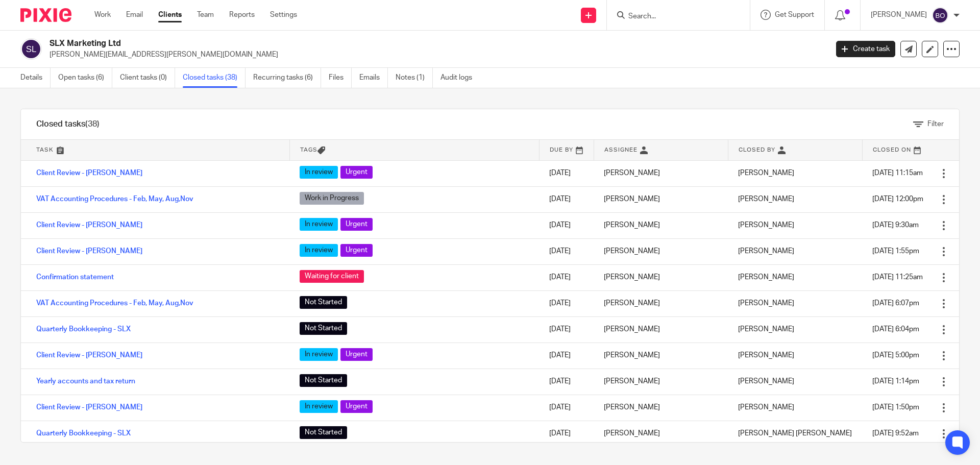  I want to click on a: Files, so click(340, 78).